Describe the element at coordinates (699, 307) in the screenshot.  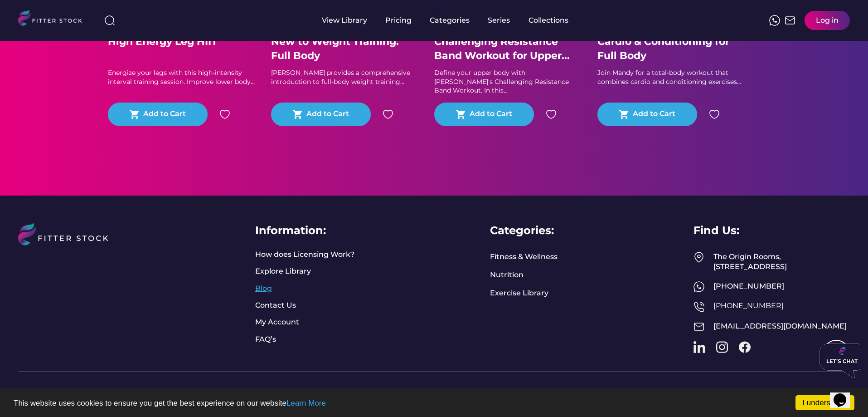
I see `img: Frame%2050.svg` at that location.